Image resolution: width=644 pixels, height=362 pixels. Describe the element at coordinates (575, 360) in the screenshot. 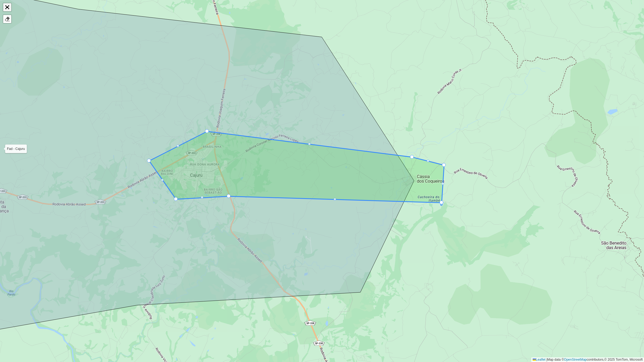

I see `a: OpenStreetMap` at that location.